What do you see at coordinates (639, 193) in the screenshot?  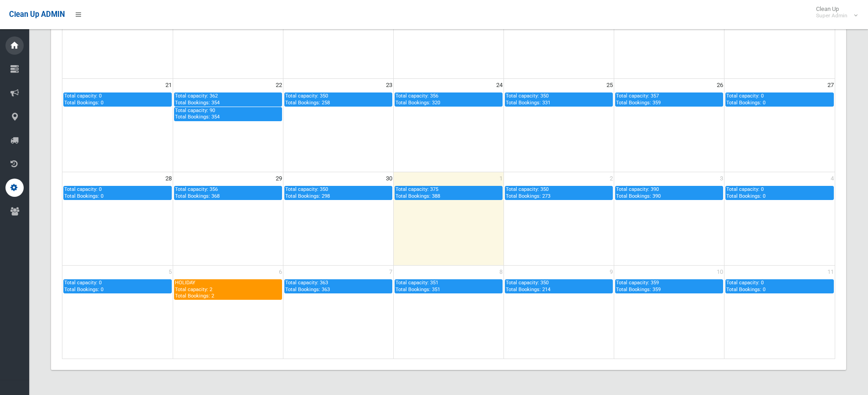 I see `span: Total capacity: 390 Total Bookings: 390` at bounding box center [639, 193].